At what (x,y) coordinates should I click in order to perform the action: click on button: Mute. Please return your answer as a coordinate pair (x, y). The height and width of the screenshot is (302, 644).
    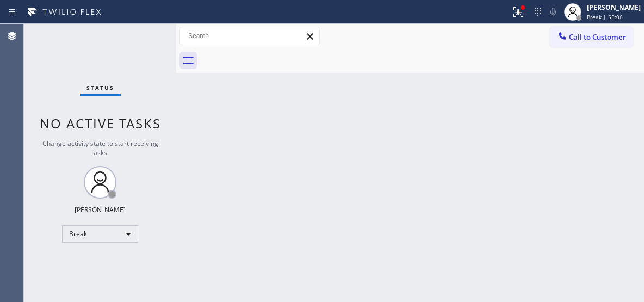
    Looking at the image, I should click on (553, 12).